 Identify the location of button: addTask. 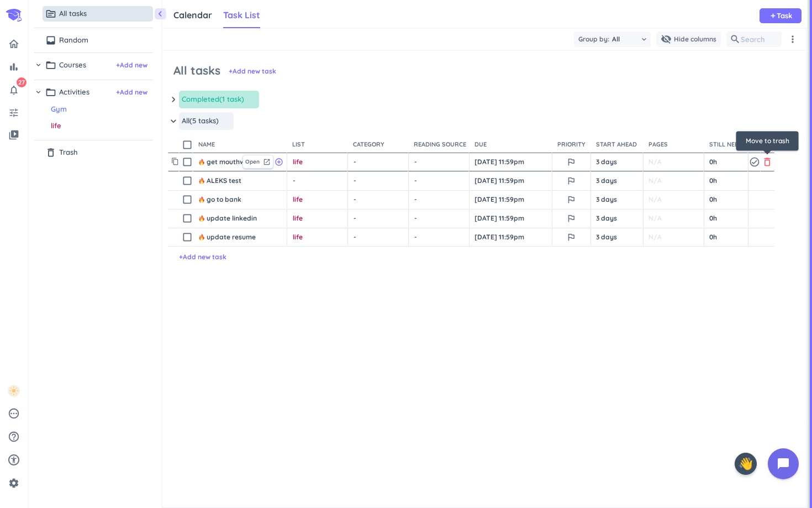
(781, 15).